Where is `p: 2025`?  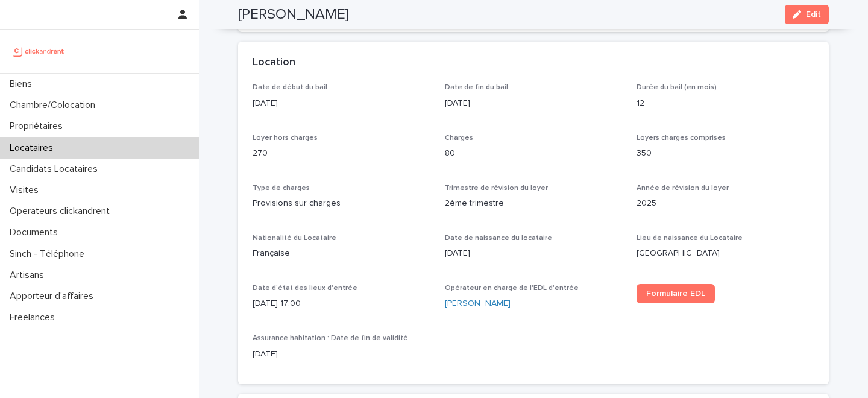
p: 2025 is located at coordinates (725, 203).